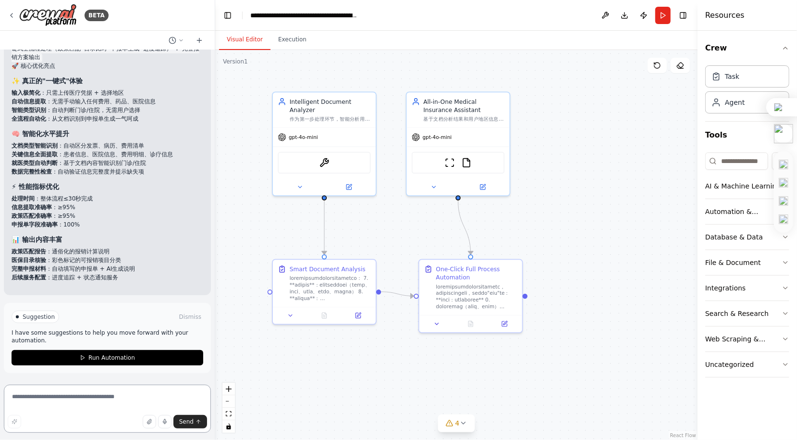 The image size is (797, 440). What do you see at coordinates (14, 421) in the screenshot?
I see `button: Improve this prompt` at bounding box center [14, 421].